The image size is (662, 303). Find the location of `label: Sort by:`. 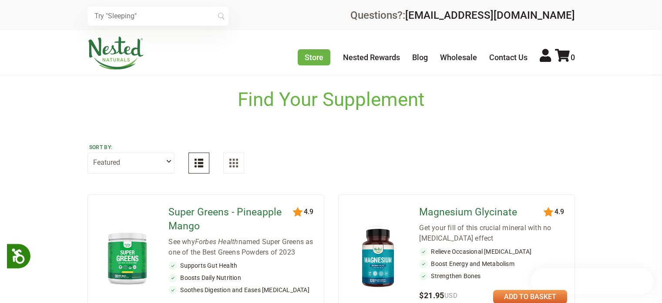

label: Sort by: is located at coordinates (131, 147).